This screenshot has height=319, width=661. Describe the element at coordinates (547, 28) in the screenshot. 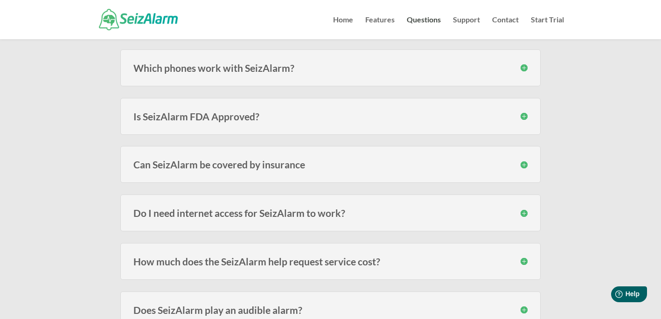

I see `a: Start Trial` at that location.